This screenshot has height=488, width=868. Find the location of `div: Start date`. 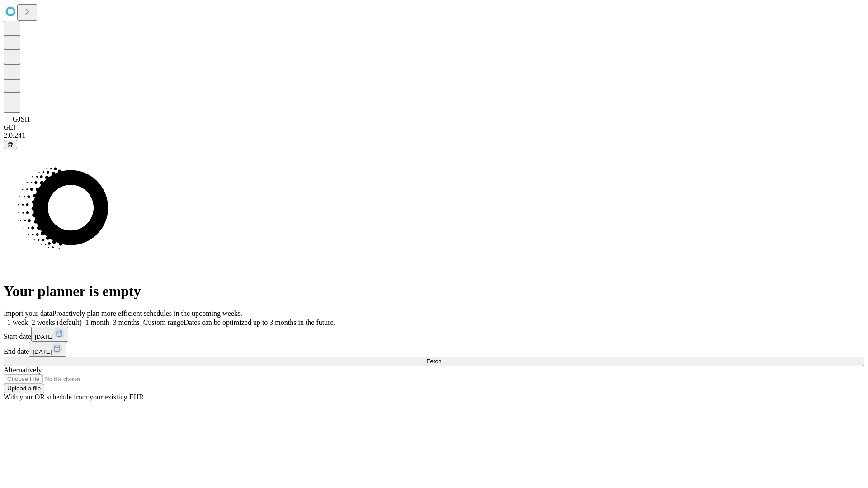

div: Start date is located at coordinates (434, 334).